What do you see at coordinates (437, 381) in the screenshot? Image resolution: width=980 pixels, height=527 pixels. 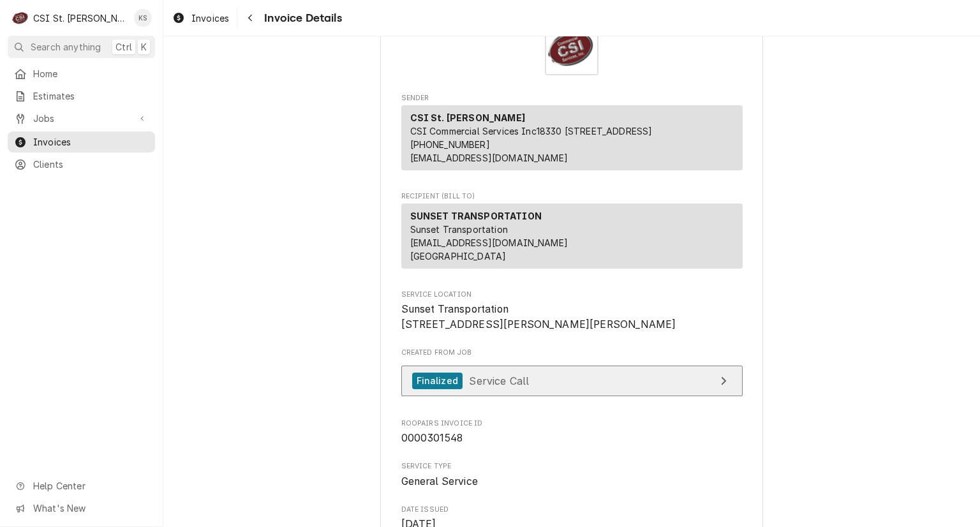 I see `div: Finalized` at bounding box center [437, 381].